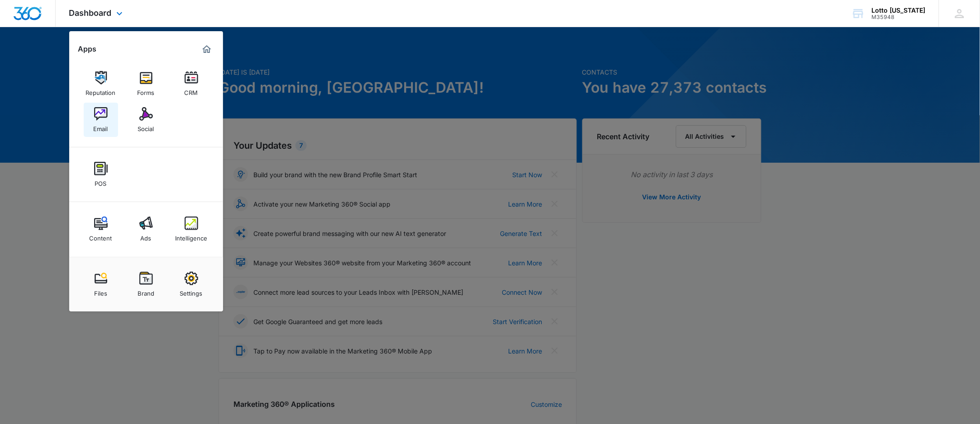 This screenshot has width=980, height=424. I want to click on a: Files, so click(101, 284).